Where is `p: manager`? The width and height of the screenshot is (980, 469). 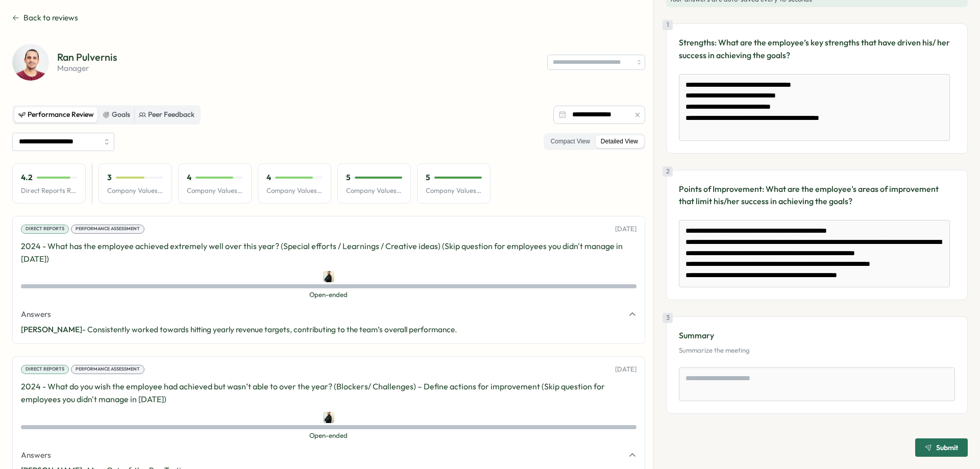
p: manager is located at coordinates (87, 68).